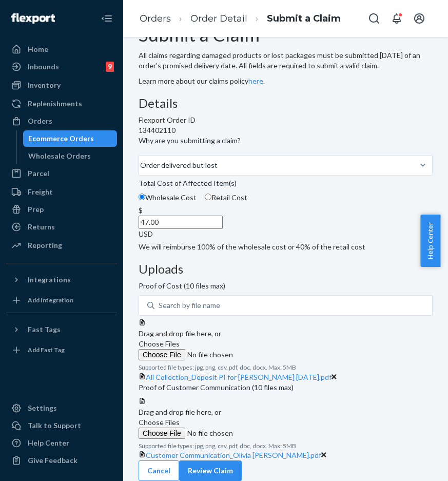 This screenshot has width=448, height=481. What do you see at coordinates (49, 280) in the screenshot?
I see `div: Integrations` at bounding box center [49, 280].